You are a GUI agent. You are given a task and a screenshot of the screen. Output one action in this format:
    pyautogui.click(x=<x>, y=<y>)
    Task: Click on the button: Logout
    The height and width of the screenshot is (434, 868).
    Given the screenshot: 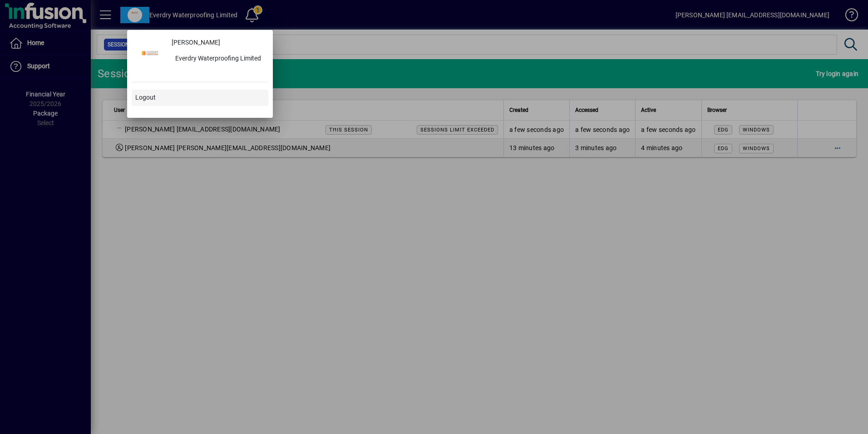 What is the action you would take?
    pyautogui.click(x=200, y=98)
    